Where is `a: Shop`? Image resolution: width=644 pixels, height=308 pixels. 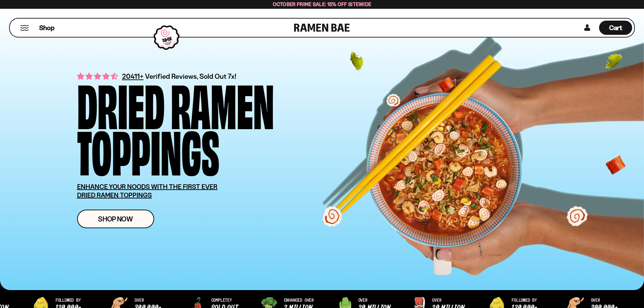
a: Shop is located at coordinates (47, 28).